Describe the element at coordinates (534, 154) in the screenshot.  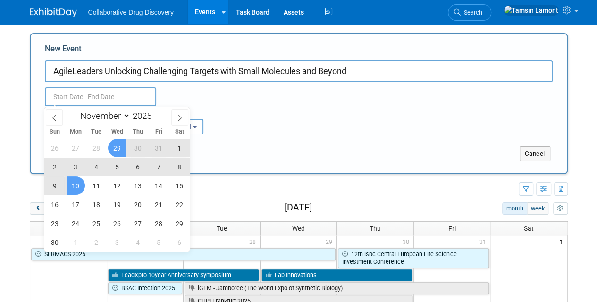
I see `button: Cancel` at that location.